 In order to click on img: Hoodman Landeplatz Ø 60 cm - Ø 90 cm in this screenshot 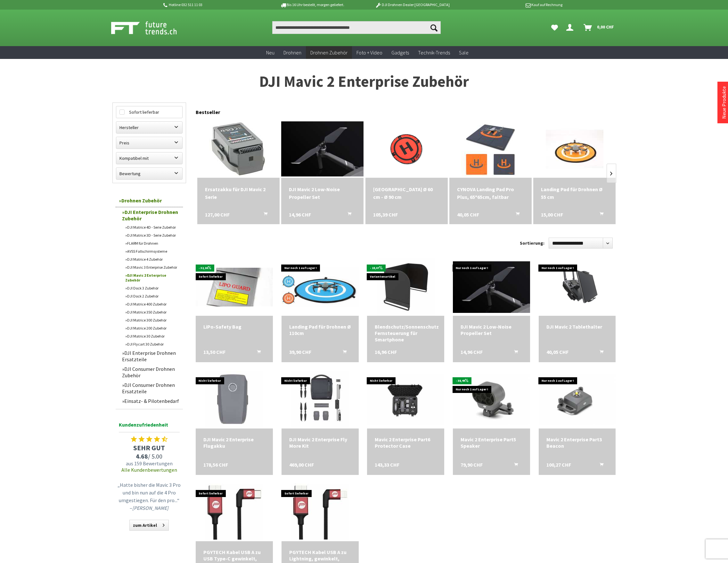, I will do `click(407, 149)`.